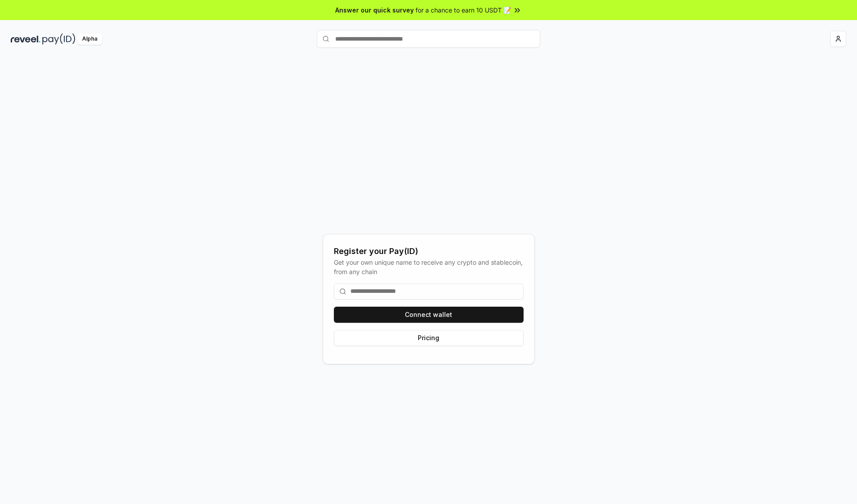 The width and height of the screenshot is (857, 504). What do you see at coordinates (59, 39) in the screenshot?
I see `img: pay_id` at bounding box center [59, 39].